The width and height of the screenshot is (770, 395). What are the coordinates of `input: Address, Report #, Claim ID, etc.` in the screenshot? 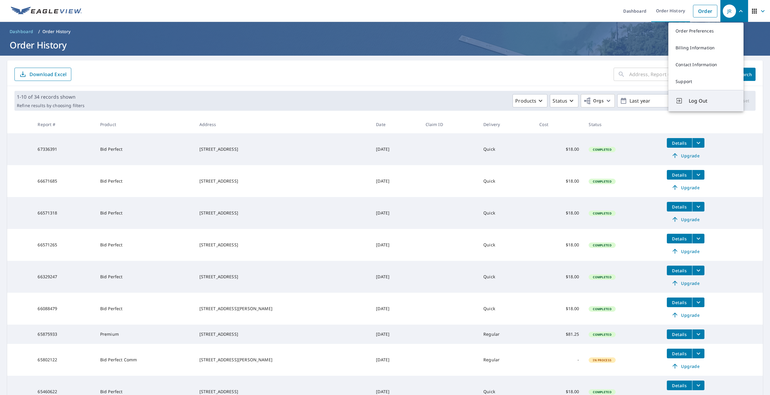 It's located at (679, 74).